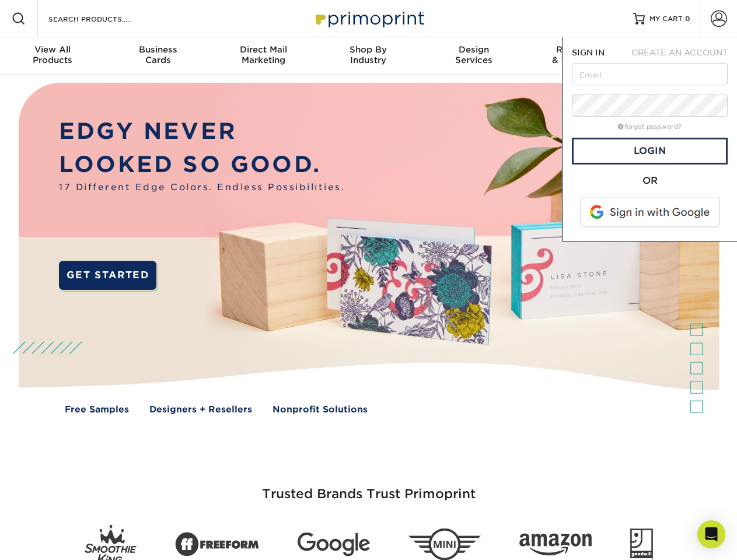  I want to click on span: Business, so click(157, 50).